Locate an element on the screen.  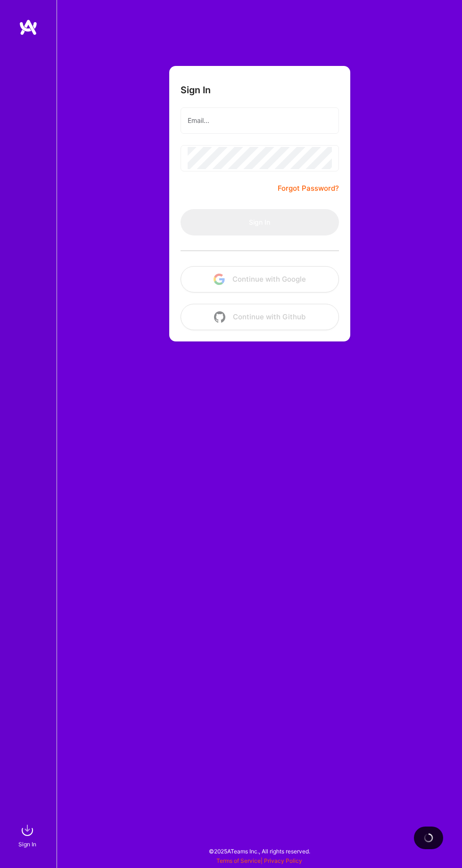
h3: Sign In is located at coordinates (196, 90).